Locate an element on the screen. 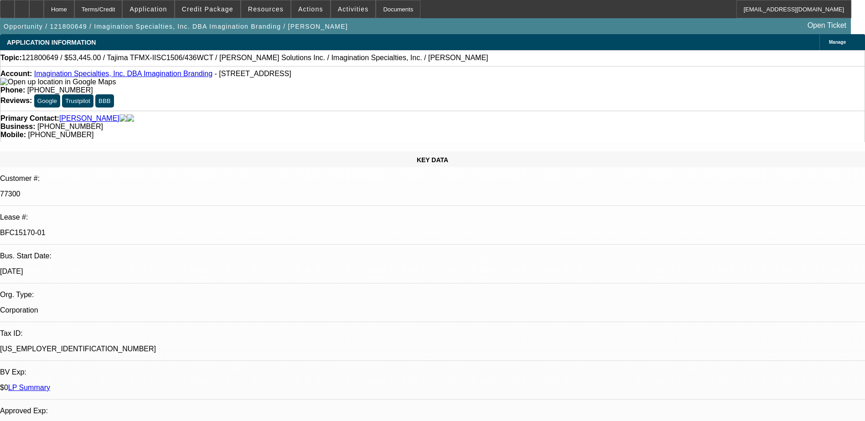 This screenshot has width=865, height=421. span: Application is located at coordinates (148, 9).